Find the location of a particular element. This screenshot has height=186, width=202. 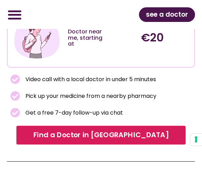

span: Get a free 7-day follow-up via chat is located at coordinates (73, 113).